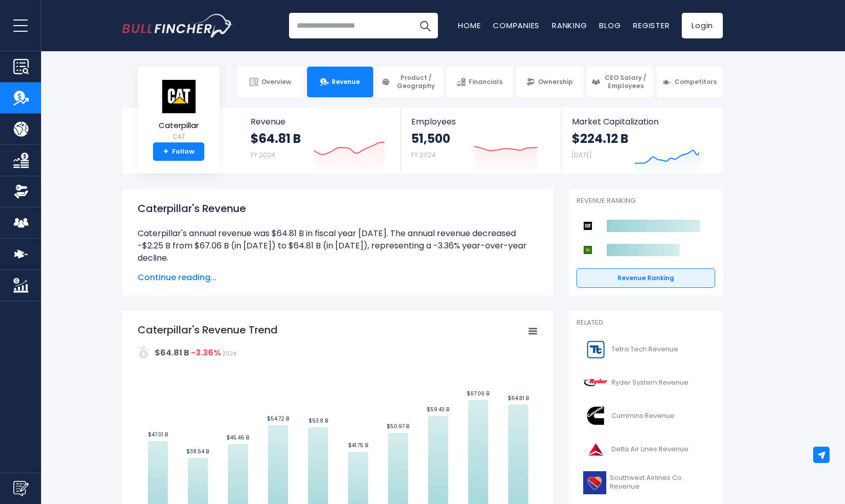 Image resolution: width=845 pixels, height=504 pixels. What do you see at coordinates (177, 26) in the screenshot?
I see `a: Go to homepage` at bounding box center [177, 26].